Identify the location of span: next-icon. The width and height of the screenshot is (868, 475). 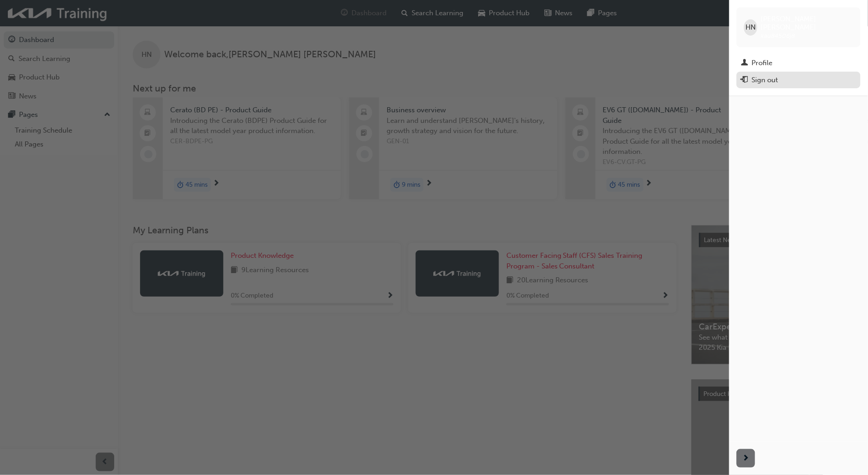
(746, 458).